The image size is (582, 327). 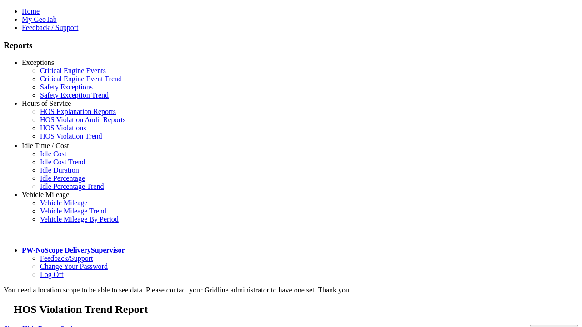 I want to click on a: Vehicle Mileage By Period, so click(x=79, y=219).